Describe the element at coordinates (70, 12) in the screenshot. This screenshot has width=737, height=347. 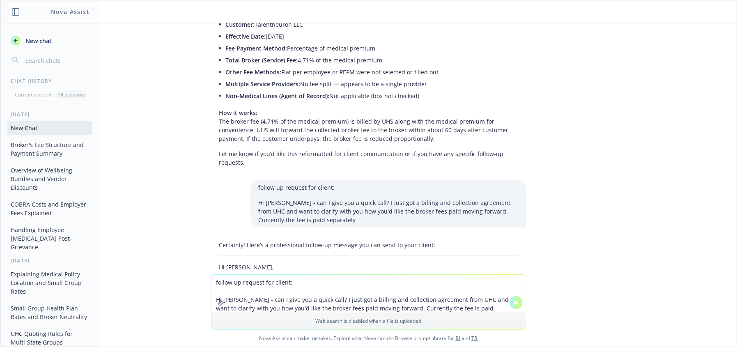
I see `h1: Nova Assist` at that location.